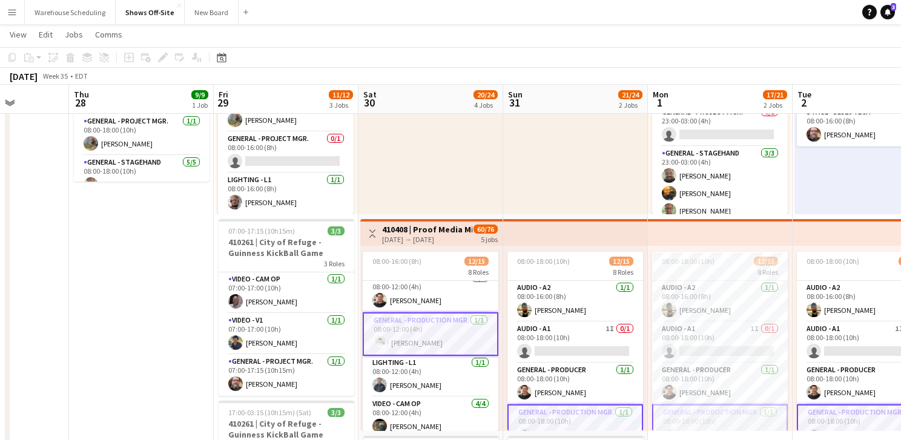  I want to click on span: 28, so click(81, 102).